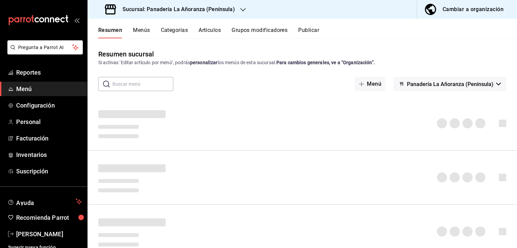  Describe the element at coordinates (49, 155) in the screenshot. I see `span: Inventarios` at that location.